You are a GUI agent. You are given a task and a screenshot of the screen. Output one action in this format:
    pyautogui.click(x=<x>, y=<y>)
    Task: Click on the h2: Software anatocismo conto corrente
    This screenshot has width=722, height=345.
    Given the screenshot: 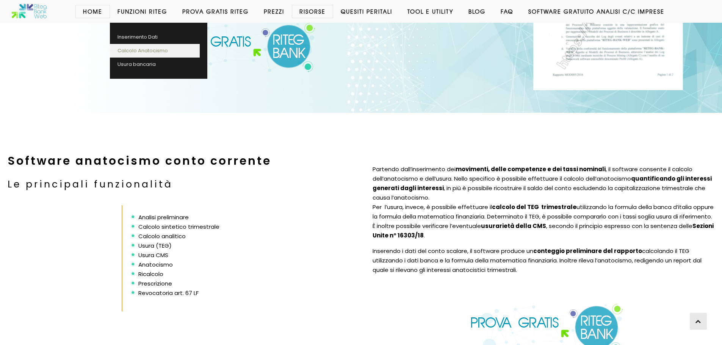 What is the action you would take?
    pyautogui.click(x=178, y=161)
    